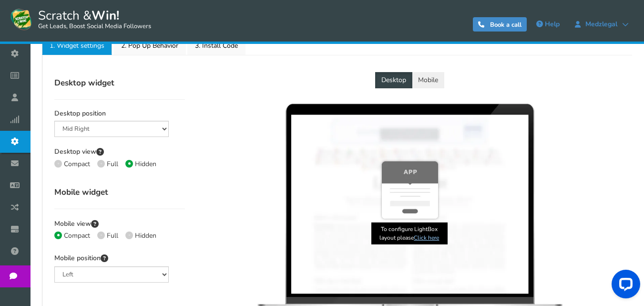 The width and height of the screenshot is (644, 306). I want to click on label: Mobile view, so click(76, 224).